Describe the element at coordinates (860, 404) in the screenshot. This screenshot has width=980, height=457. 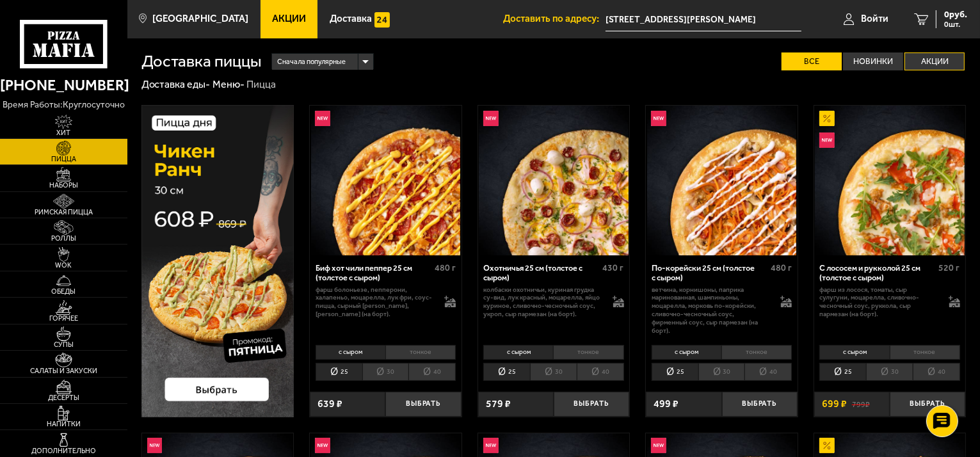
I see `s: 799 ₽` at that location.